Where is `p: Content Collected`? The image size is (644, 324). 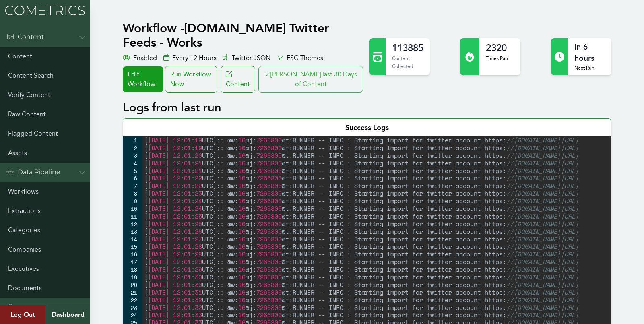 p: Content Collected is located at coordinates (408, 62).